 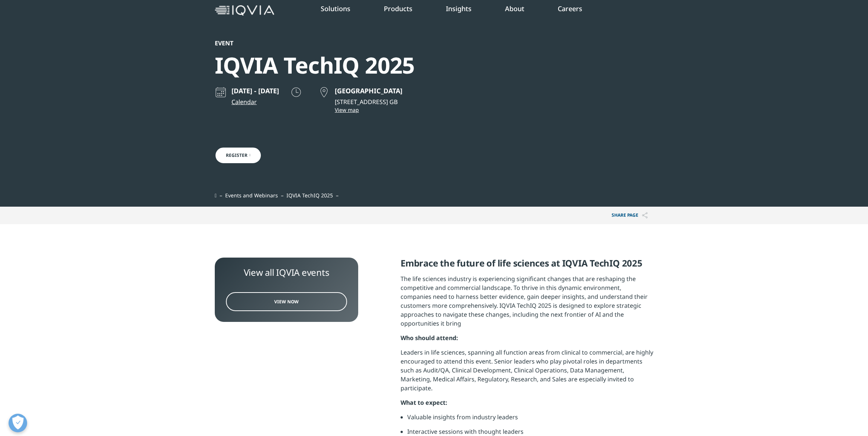 I want to click on a: Insights, so click(x=458, y=8).